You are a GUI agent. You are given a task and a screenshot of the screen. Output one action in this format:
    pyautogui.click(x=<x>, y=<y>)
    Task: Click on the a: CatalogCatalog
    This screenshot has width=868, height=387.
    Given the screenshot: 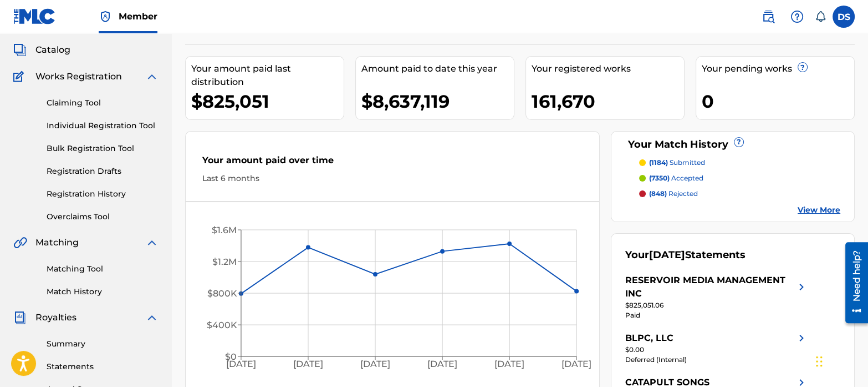 What is the action you would take?
    pyautogui.click(x=41, y=50)
    